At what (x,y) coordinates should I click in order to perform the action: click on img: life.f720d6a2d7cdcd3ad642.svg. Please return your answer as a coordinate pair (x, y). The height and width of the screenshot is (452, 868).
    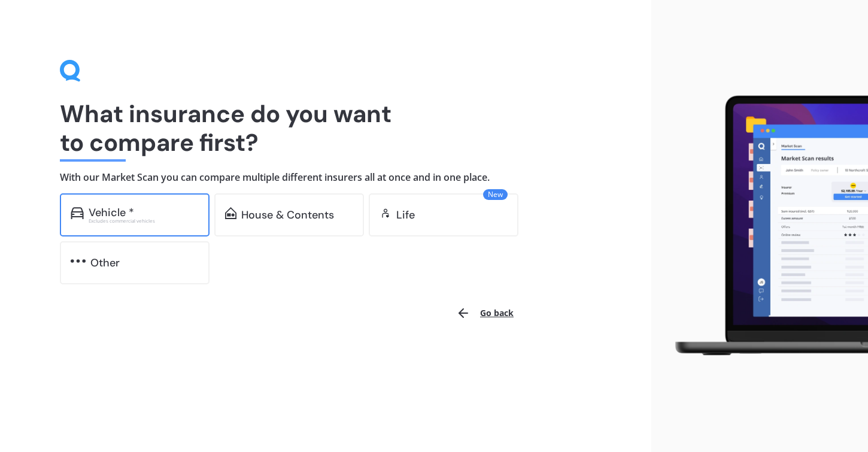
    Looking at the image, I should click on (385, 213).